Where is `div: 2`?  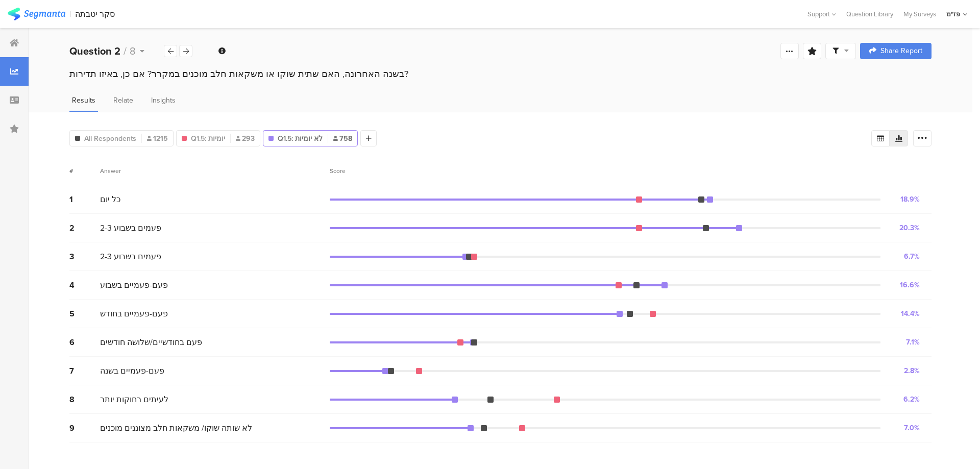
div: 2 is located at coordinates (85, 227).